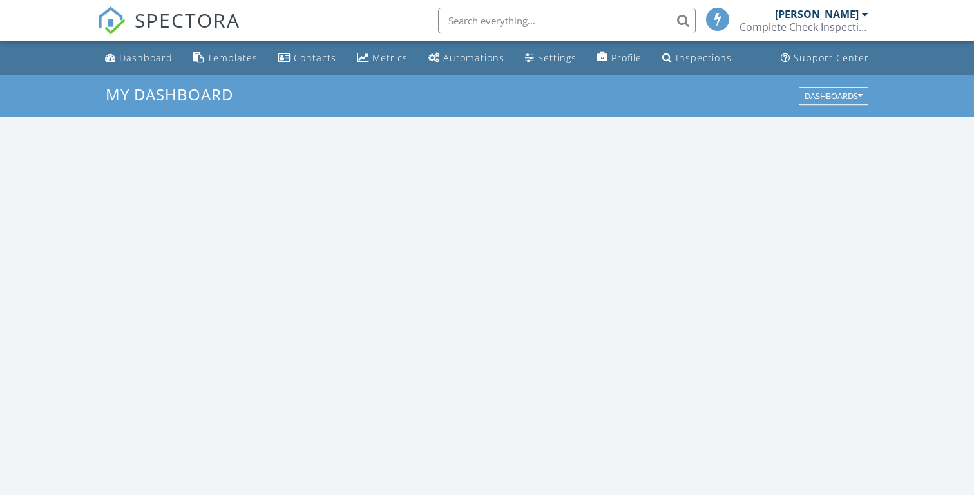  What do you see at coordinates (138, 58) in the screenshot?
I see `a: Dashboard` at bounding box center [138, 58].